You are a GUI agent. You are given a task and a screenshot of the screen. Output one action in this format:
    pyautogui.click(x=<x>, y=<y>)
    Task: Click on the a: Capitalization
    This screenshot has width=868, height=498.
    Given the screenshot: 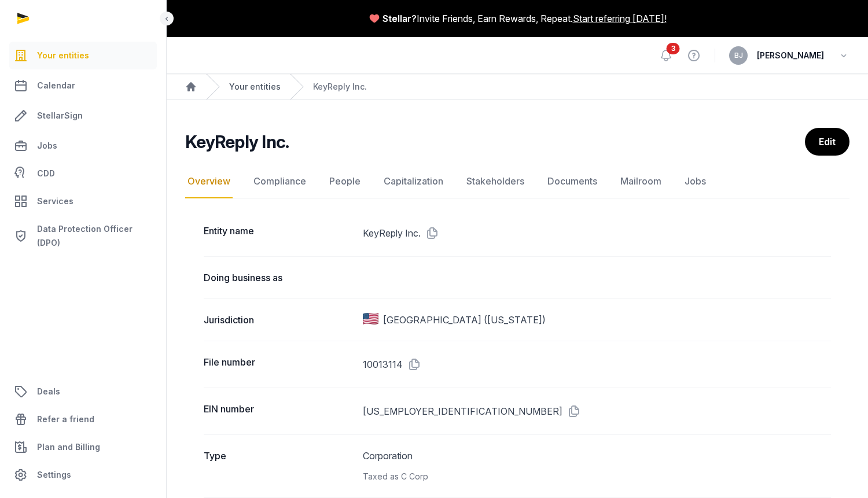 What is the action you would take?
    pyautogui.click(x=413, y=181)
    